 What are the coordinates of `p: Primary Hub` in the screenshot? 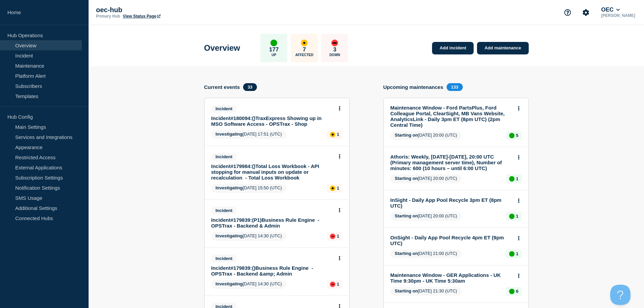 It's located at (108, 16).